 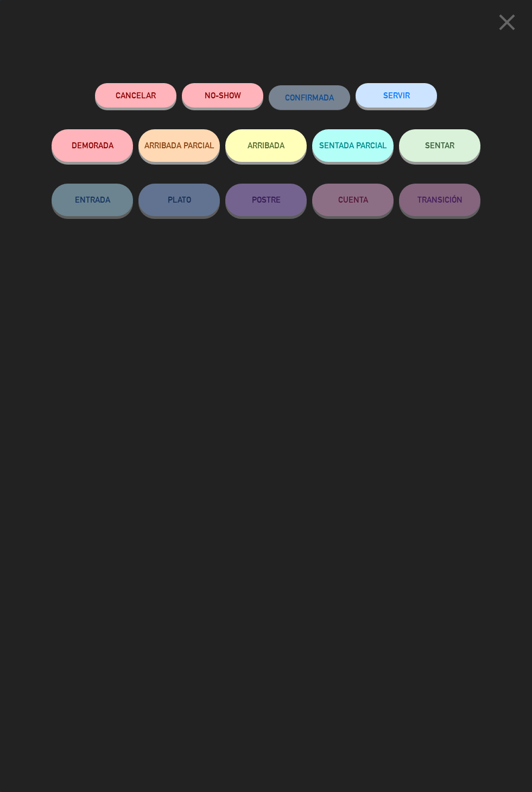 I want to click on span: SENTAR, so click(x=439, y=145).